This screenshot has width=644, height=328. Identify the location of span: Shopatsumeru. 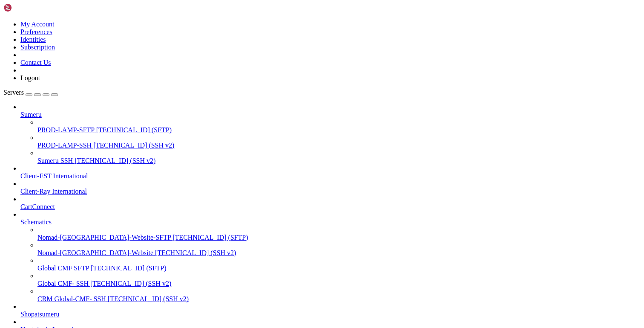
(40, 313).